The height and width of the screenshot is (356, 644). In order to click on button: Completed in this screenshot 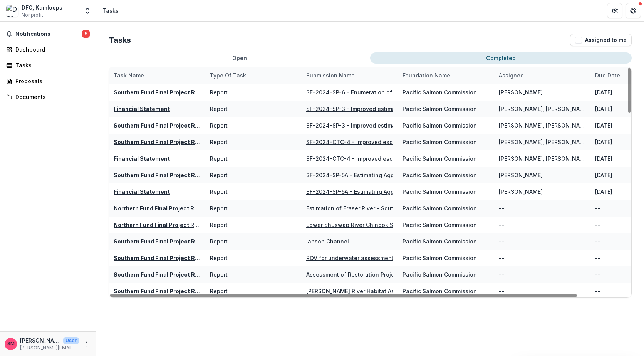, I will do `click(501, 58)`.